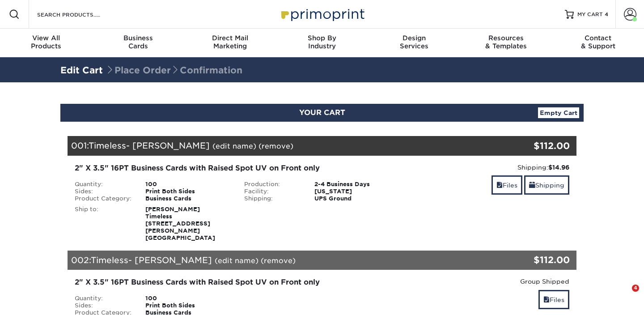  What do you see at coordinates (590, 14) in the screenshot?
I see `span: MY CART` at bounding box center [590, 14].